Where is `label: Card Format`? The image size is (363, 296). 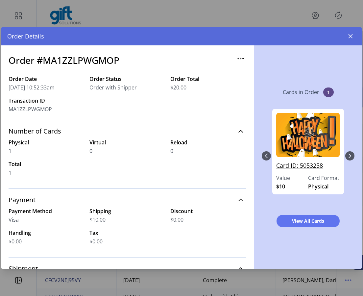
label: Card Format is located at coordinates (324, 178).